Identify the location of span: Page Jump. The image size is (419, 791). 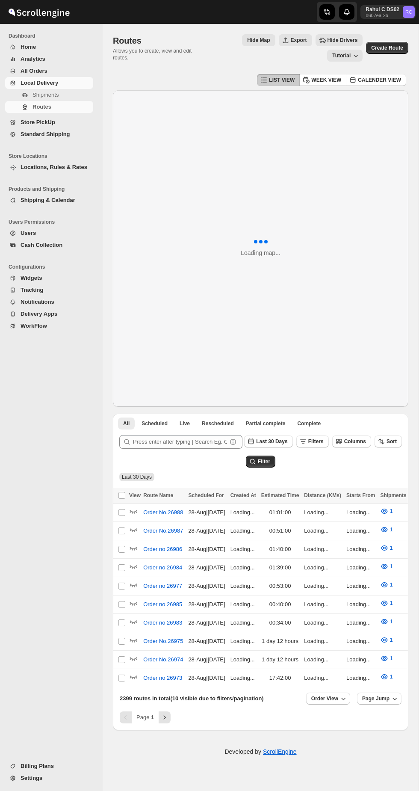
(376, 699).